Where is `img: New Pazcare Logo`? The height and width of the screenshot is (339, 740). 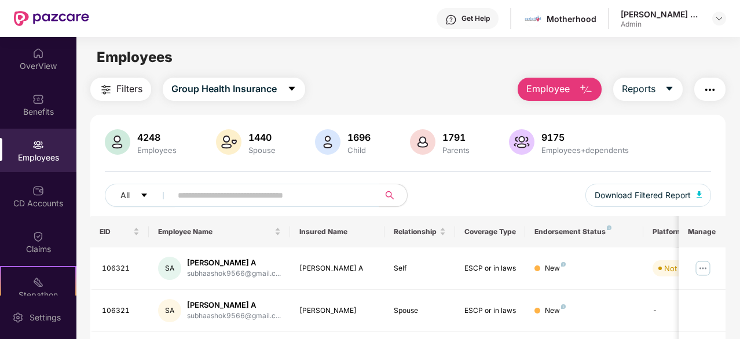
img: New Pazcare Logo is located at coordinates (52, 19).